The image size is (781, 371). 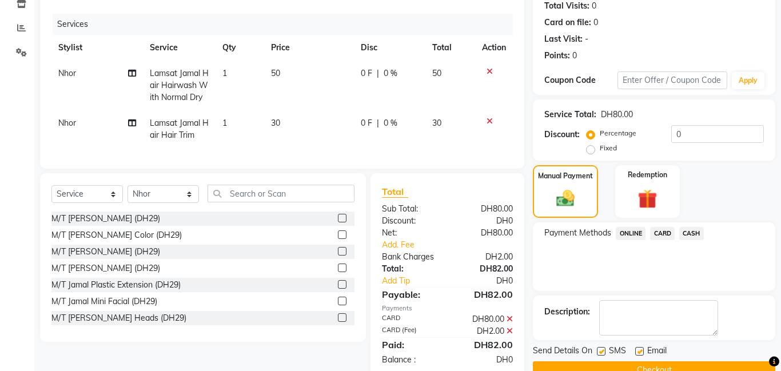 I want to click on div: Card on file:, so click(x=567, y=22).